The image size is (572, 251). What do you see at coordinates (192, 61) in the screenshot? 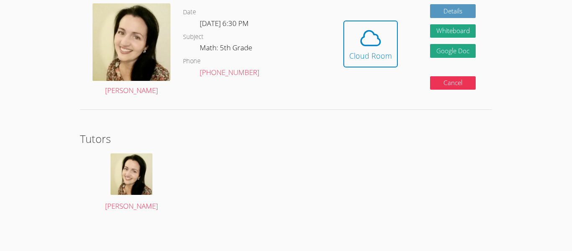
I see `dt: Phone` at bounding box center [192, 61].